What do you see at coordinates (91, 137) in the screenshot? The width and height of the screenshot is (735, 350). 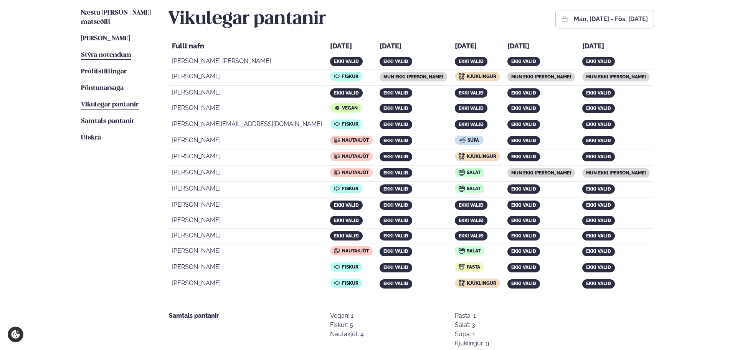 I see `span: Útskrá` at bounding box center [91, 137].